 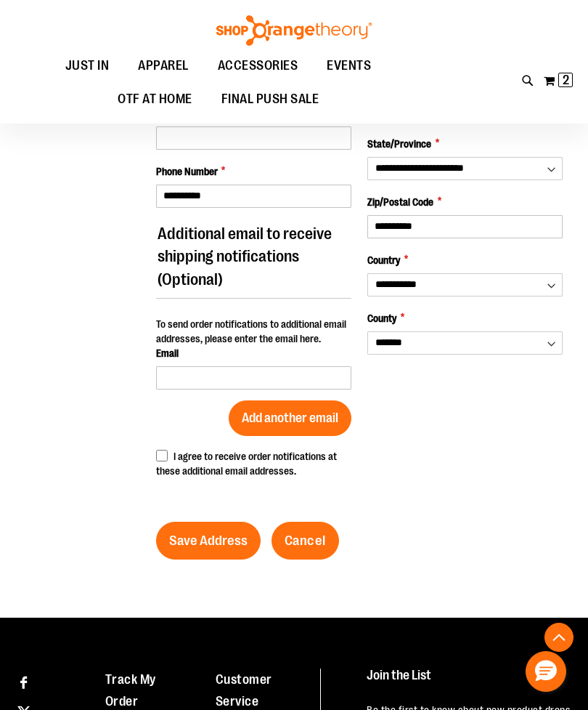 What do you see at coordinates (546, 671) in the screenshot?
I see `button: Hello, have a question? Let’s chat.` at bounding box center [546, 671].